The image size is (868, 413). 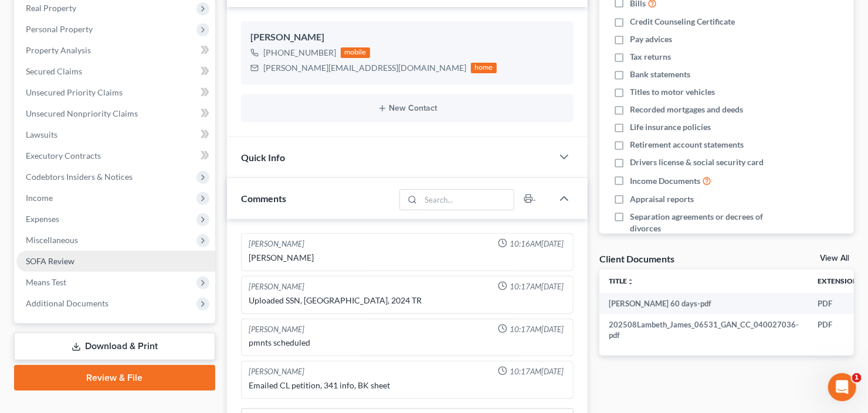 What do you see at coordinates (74, 92) in the screenshot?
I see `span: Unsecured Priority Claims` at bounding box center [74, 92].